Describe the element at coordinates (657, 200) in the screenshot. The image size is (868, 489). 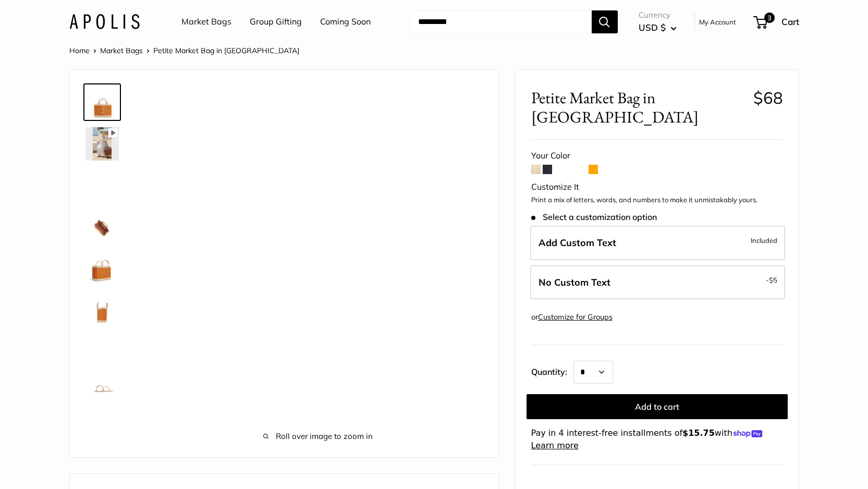
I see `p: Print a mix of letters, words, and numbers to make it unmistakably yours.` at that location.